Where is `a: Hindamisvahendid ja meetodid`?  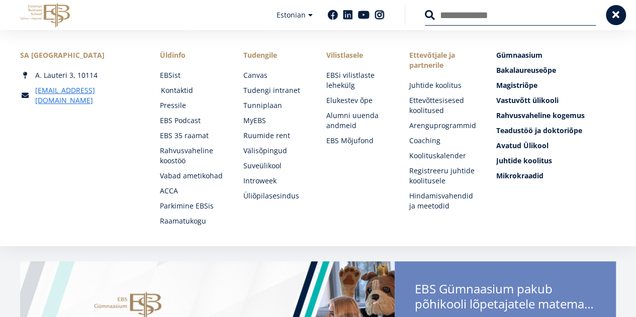
a: Hindamisvahendid ja meetodid is located at coordinates (442, 201).